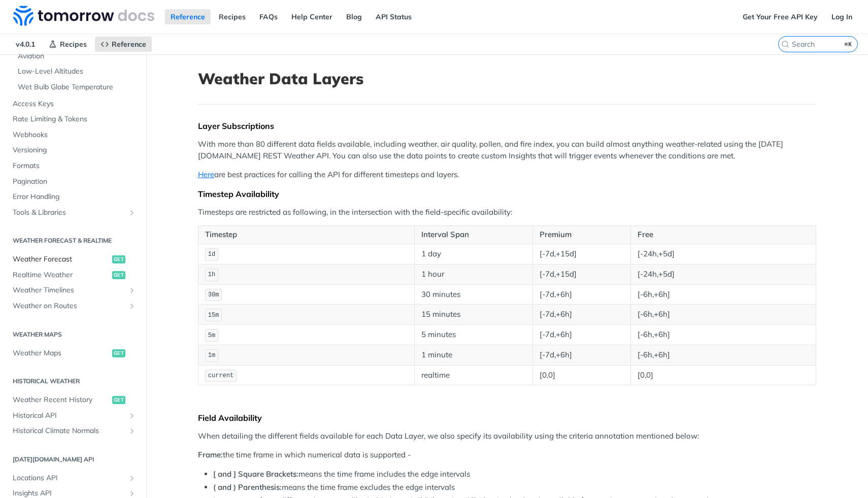 This screenshot has width=868, height=498. I want to click on span: 15m, so click(214, 315).